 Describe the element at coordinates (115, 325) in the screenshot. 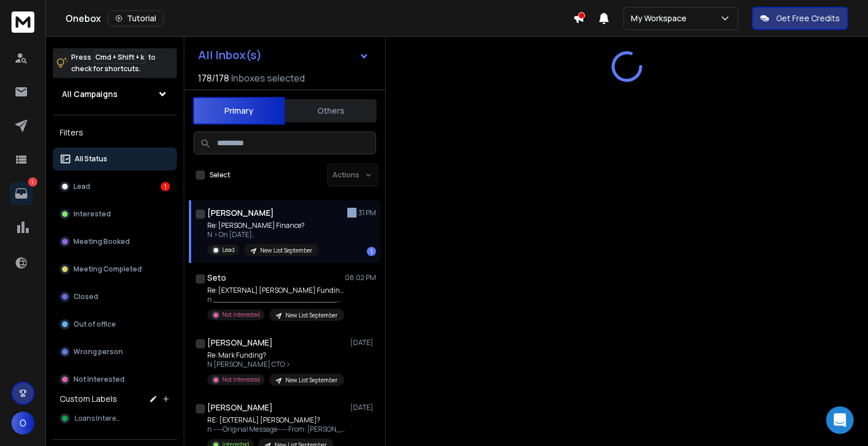

I see `button: Out of office` at that location.